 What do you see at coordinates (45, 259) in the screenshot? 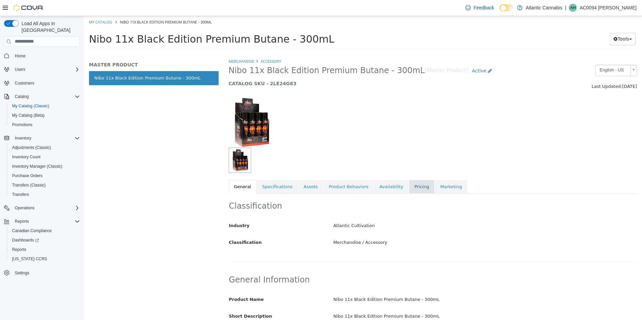
I see `span: Washington CCRS` at bounding box center [45, 259].